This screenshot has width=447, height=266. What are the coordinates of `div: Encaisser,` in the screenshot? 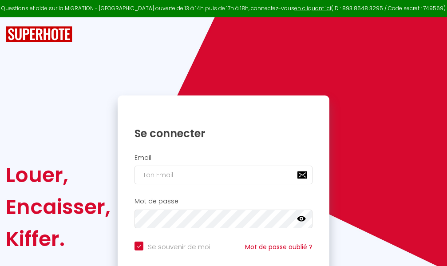 It's located at (58, 207).